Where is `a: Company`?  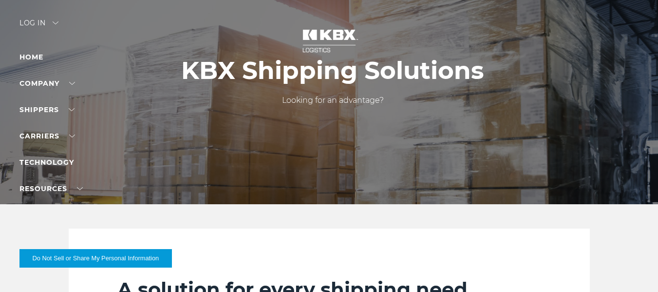 a: Company is located at coordinates (47, 83).